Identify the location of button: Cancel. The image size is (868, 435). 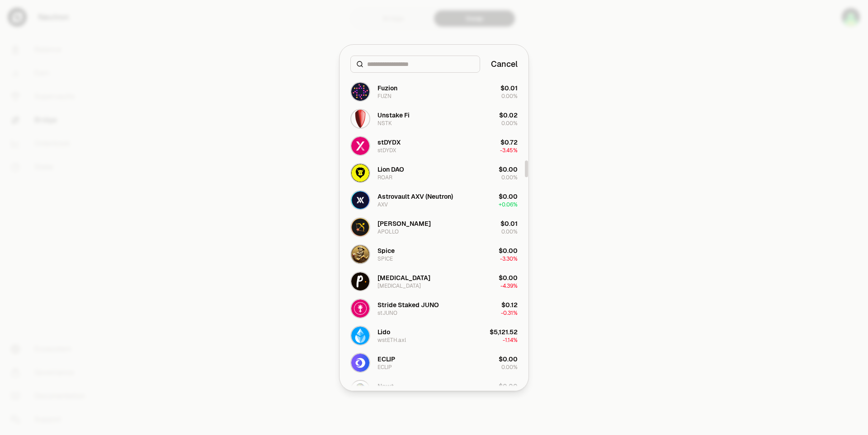
(504, 64).